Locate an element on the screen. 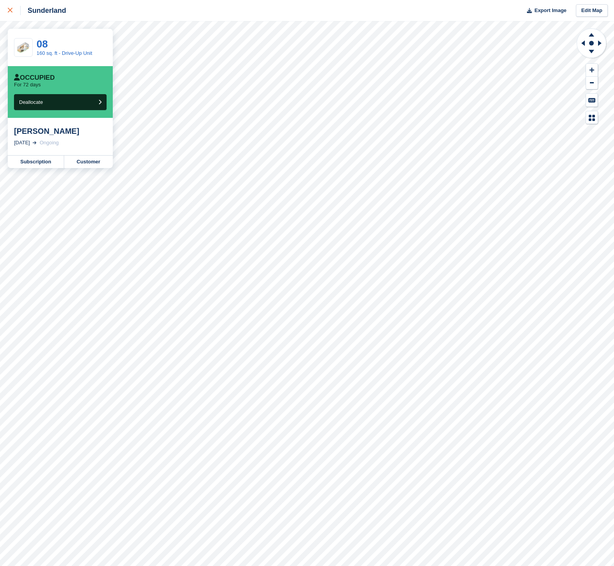 This screenshot has width=614, height=566. a: 08 is located at coordinates (42, 44).